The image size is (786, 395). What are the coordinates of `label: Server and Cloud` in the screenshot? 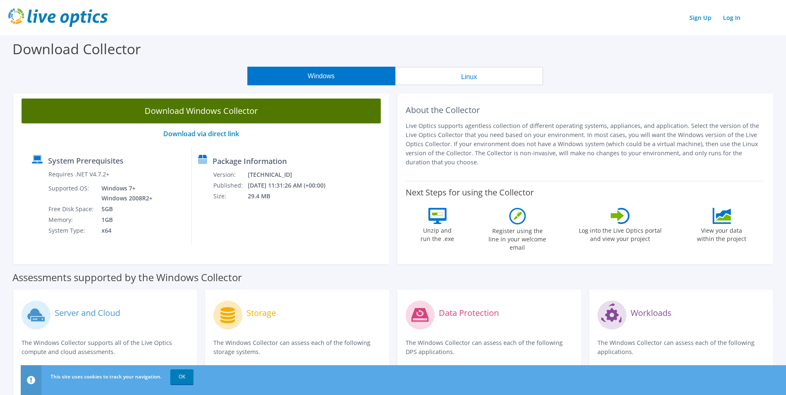 It's located at (87, 313).